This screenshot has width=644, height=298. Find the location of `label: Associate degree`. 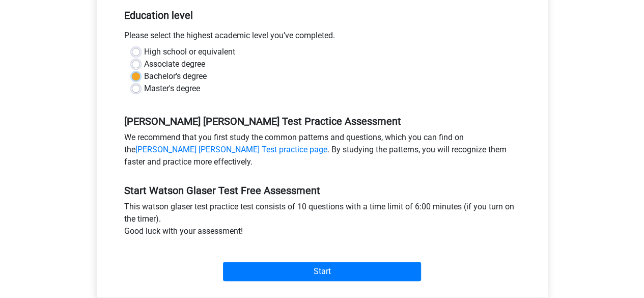

label: Associate degree is located at coordinates (175, 64).